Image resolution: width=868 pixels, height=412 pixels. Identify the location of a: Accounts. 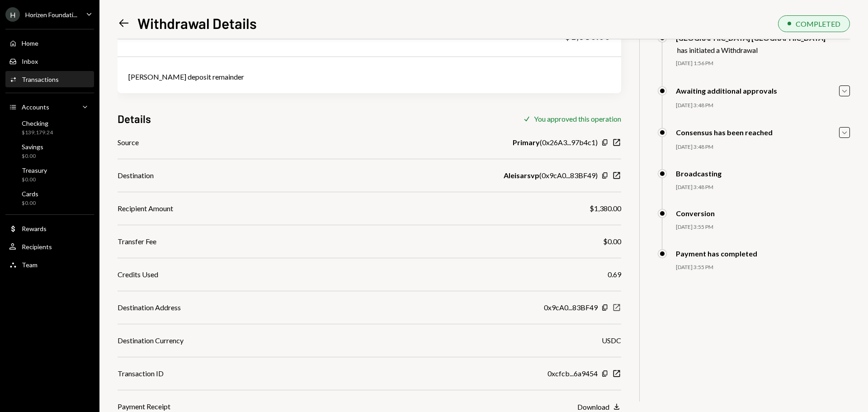
(50, 107).